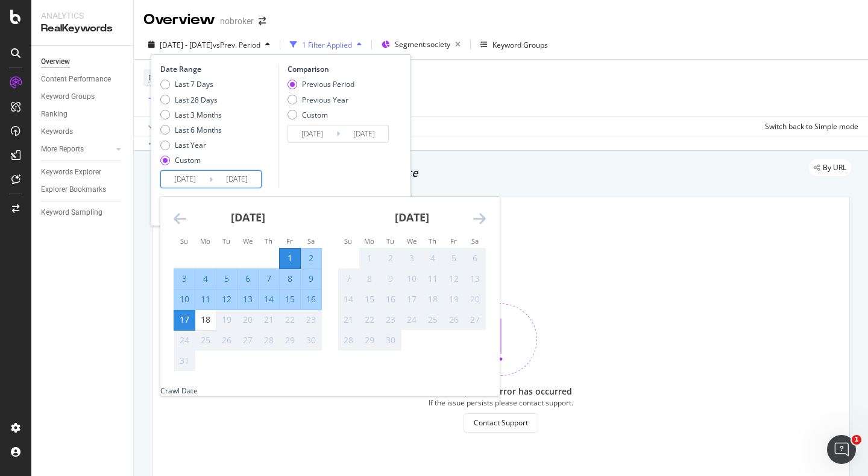  Describe the element at coordinates (390, 340) in the screenshot. I see `td: Not available. Tuesday, September 30, 2025` at that location.